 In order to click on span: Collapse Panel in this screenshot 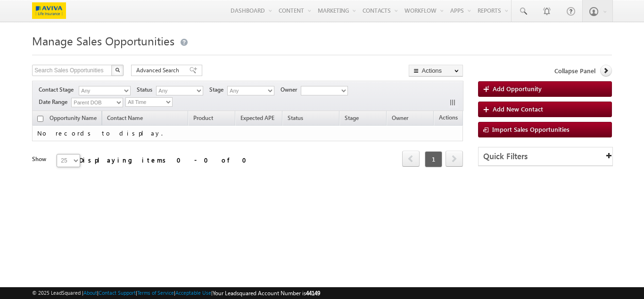, I will do `click(575, 71)`.